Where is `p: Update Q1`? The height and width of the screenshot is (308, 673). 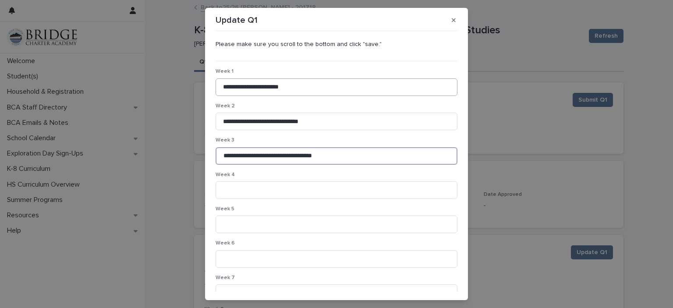
p: Update Q1 is located at coordinates (237, 20).